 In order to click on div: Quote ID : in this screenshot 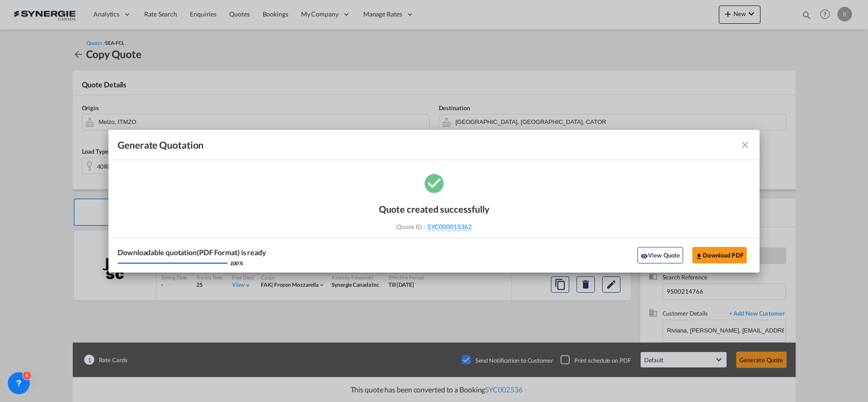, I will do `click(434, 226)`.